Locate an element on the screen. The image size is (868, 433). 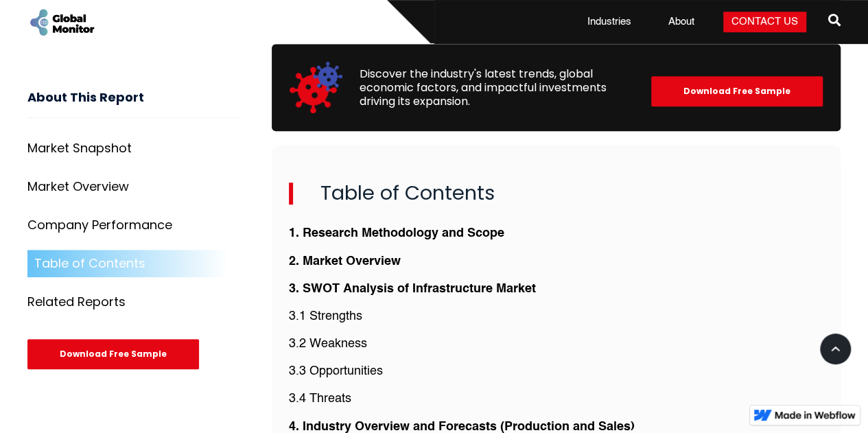
p: 3.4 Threats is located at coordinates (556, 399).